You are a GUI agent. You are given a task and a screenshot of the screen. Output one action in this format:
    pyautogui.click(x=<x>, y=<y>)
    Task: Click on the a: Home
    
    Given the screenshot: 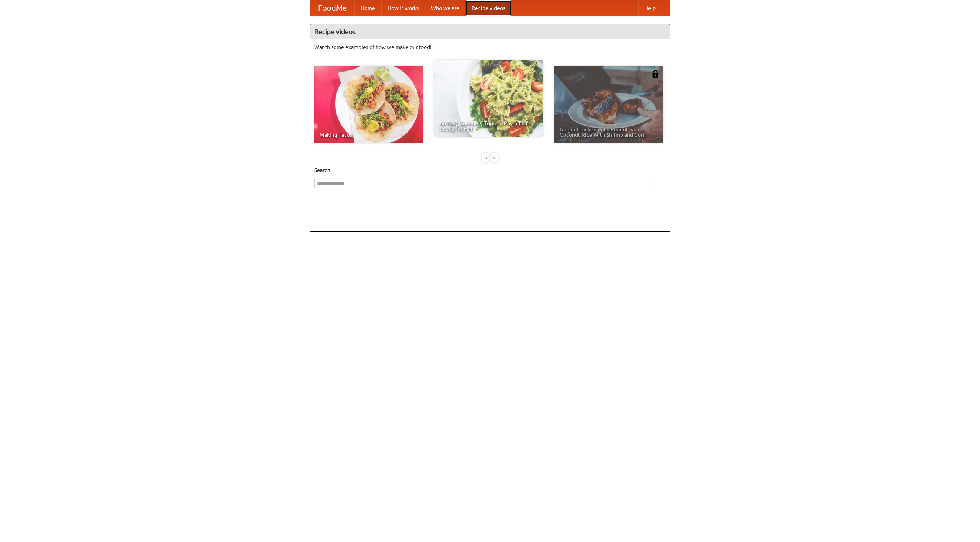 What is the action you would take?
    pyautogui.click(x=368, y=8)
    